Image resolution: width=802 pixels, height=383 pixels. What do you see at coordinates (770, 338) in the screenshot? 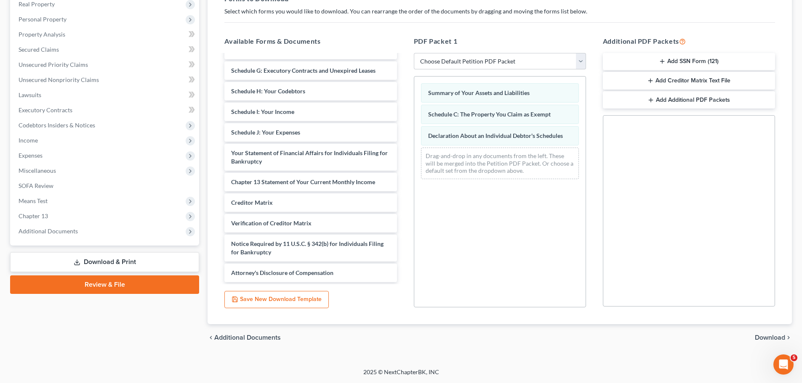
I see `span: Download` at bounding box center [770, 338].